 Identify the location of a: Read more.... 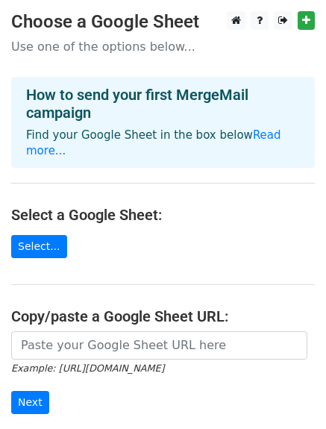
(154, 143).